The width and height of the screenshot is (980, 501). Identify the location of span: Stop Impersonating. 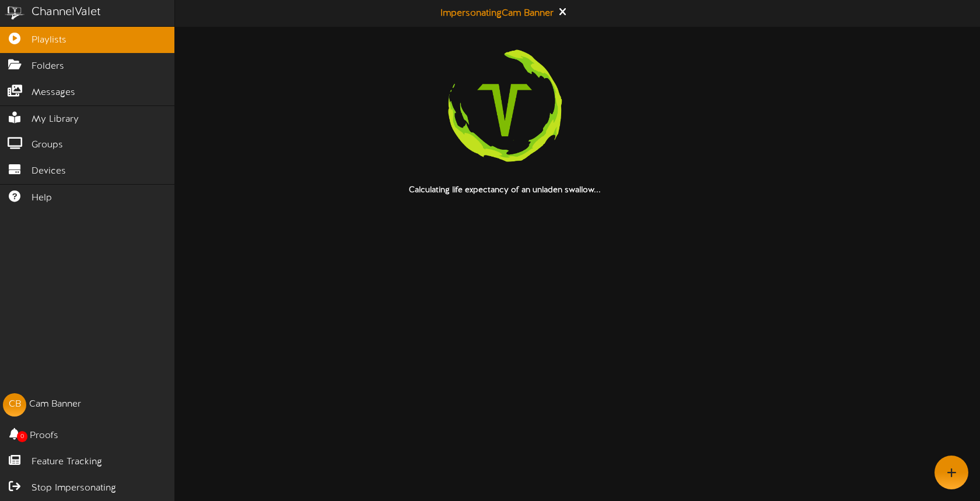
(74, 488).